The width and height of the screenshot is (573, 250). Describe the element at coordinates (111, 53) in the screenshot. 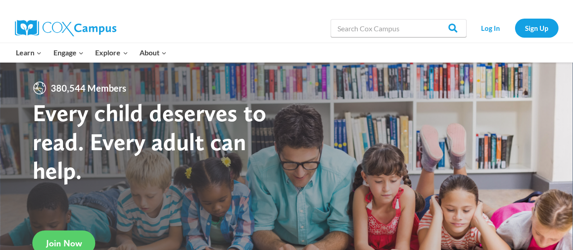

I see `span: Explore` at that location.